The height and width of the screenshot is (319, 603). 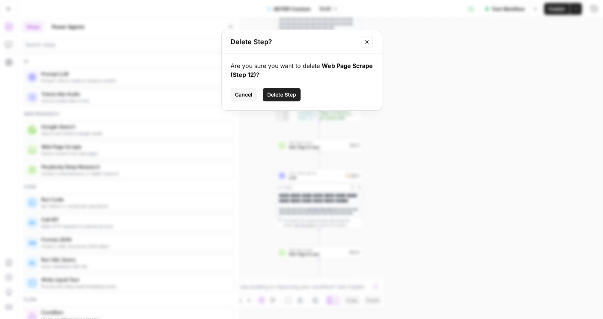 What do you see at coordinates (282, 95) in the screenshot?
I see `button: Delete Step` at bounding box center [282, 95].